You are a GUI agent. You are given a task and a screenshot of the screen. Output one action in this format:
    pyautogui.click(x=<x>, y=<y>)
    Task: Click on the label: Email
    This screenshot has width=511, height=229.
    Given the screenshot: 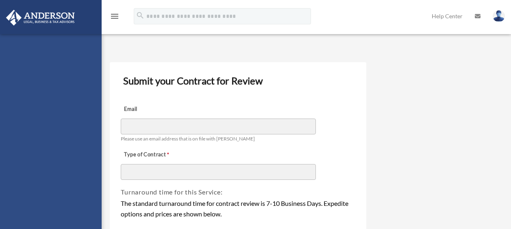 What is the action you would take?
    pyautogui.click(x=161, y=109)
    